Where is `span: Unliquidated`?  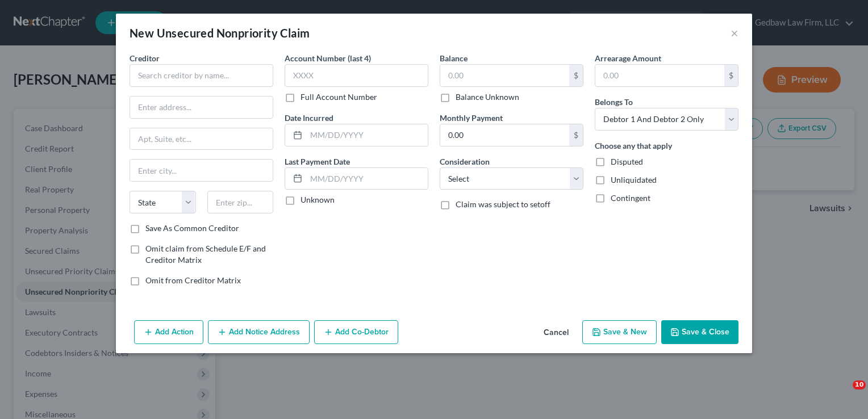 span: Unliquidated is located at coordinates (633, 179).